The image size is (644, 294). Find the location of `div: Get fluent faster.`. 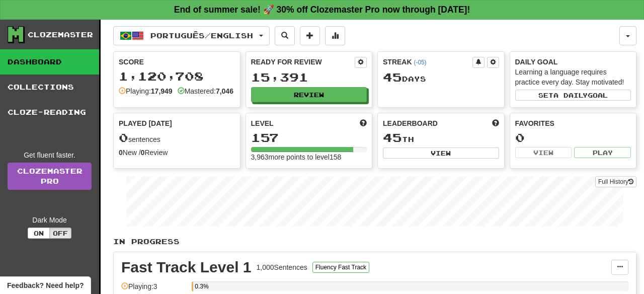

div: Get fluent faster. is located at coordinates (49, 155).